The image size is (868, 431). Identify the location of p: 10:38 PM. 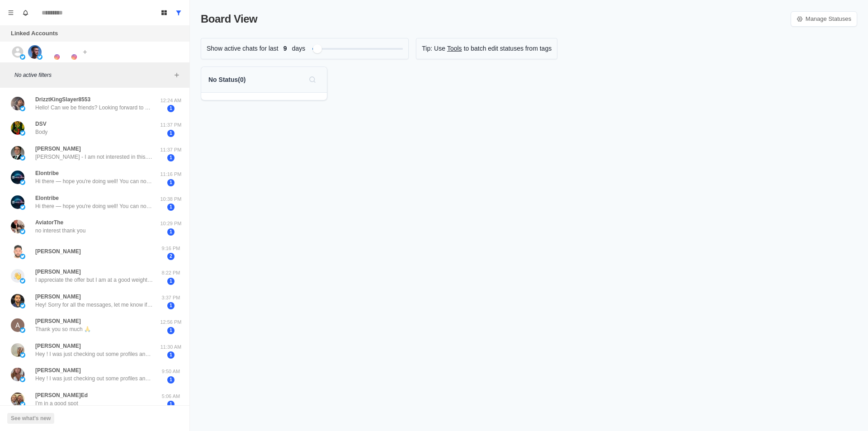
(171, 199).